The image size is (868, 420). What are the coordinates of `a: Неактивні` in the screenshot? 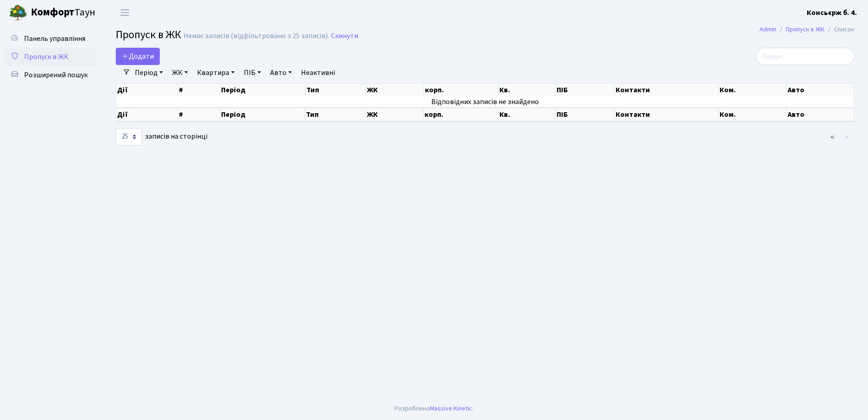 It's located at (318, 72).